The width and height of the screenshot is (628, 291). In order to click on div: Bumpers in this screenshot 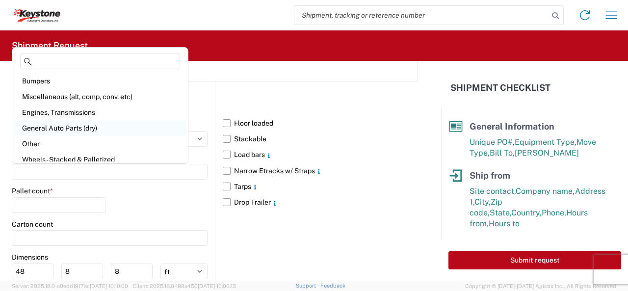, I will do `click(100, 81)`.